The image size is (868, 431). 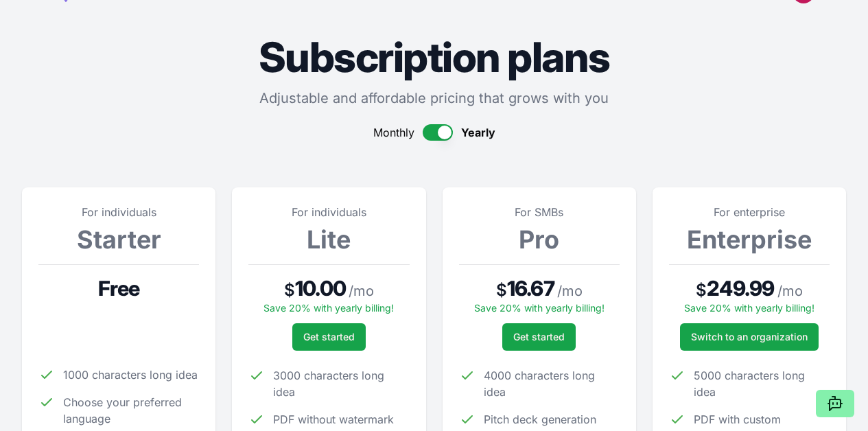 I want to click on span: Yearly, so click(x=478, y=133).